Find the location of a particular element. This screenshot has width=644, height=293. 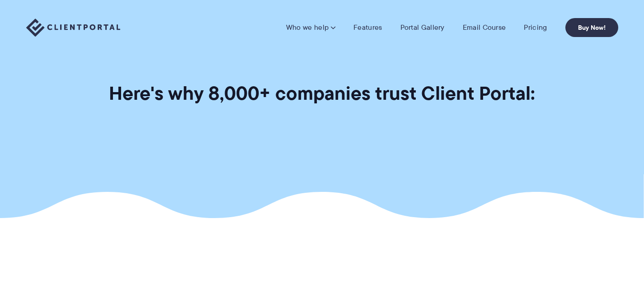

a: Buy Now! is located at coordinates (592, 28).